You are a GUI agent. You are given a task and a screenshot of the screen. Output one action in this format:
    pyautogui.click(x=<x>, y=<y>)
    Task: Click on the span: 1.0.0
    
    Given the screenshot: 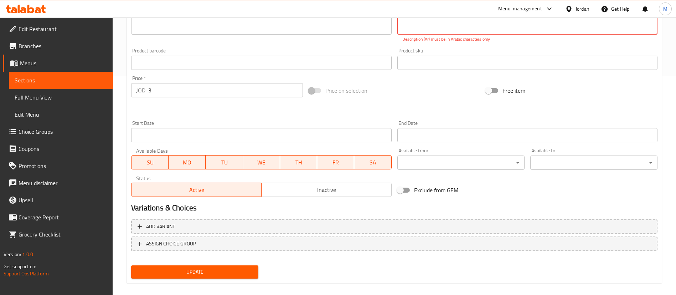 What is the action you would take?
    pyautogui.click(x=27, y=254)
    